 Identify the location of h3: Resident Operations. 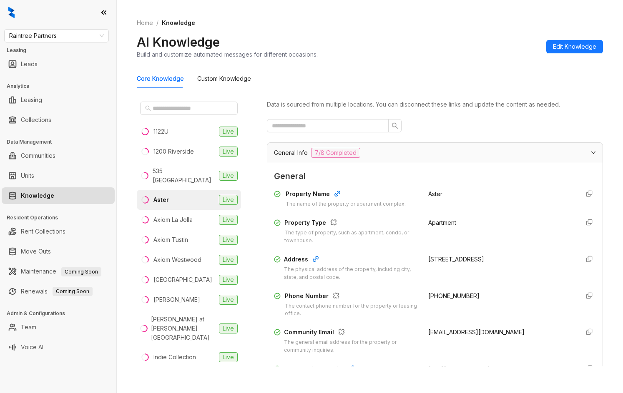
(61, 218).